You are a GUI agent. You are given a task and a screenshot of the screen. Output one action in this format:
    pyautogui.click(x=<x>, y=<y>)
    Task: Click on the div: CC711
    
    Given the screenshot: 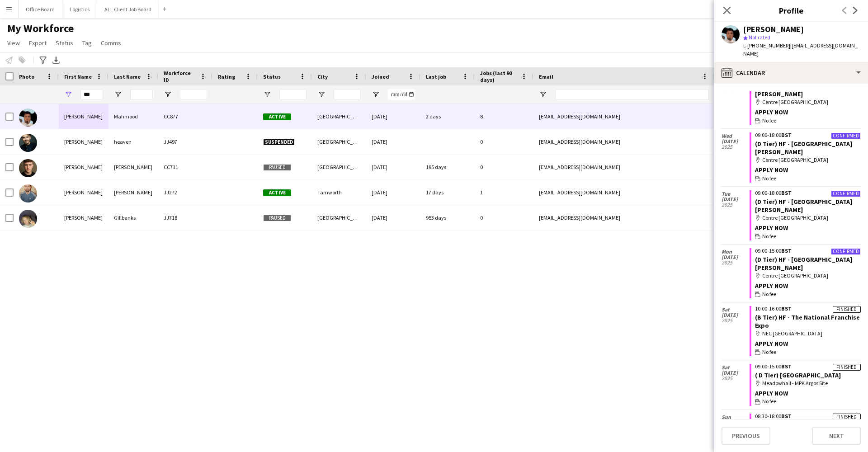 What is the action you would take?
    pyautogui.click(x=185, y=166)
    